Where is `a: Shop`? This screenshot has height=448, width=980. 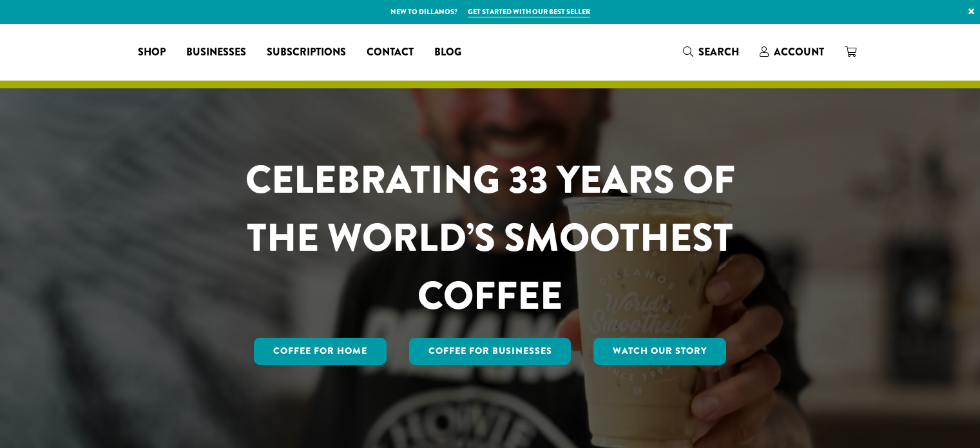 a: Shop is located at coordinates (152, 52).